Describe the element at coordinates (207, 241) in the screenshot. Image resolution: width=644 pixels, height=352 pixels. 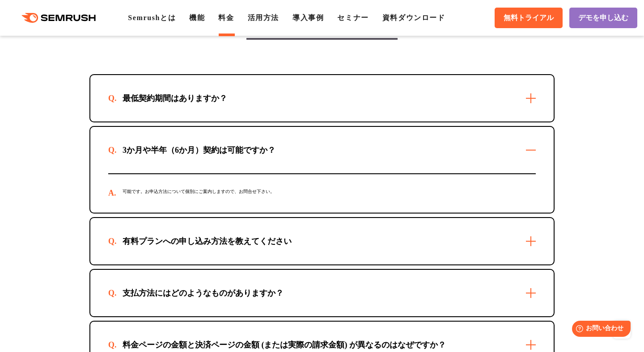
I see `div: 有料プランへの申し込み方法を教えてください` at that location.